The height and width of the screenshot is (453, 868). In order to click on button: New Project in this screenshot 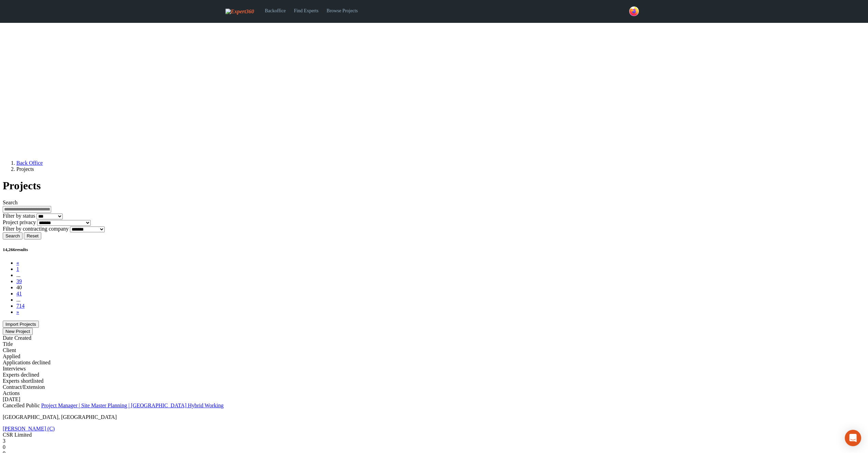, I will do `click(18, 331)`.